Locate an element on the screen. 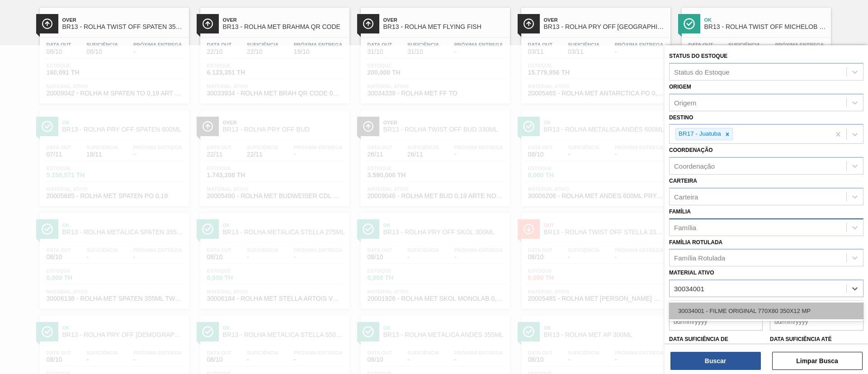 Image resolution: width=868 pixels, height=374 pixels. span: BR13 - ROLHA PRY OFF ANTARCTICA 300ML is located at coordinates (605, 27).